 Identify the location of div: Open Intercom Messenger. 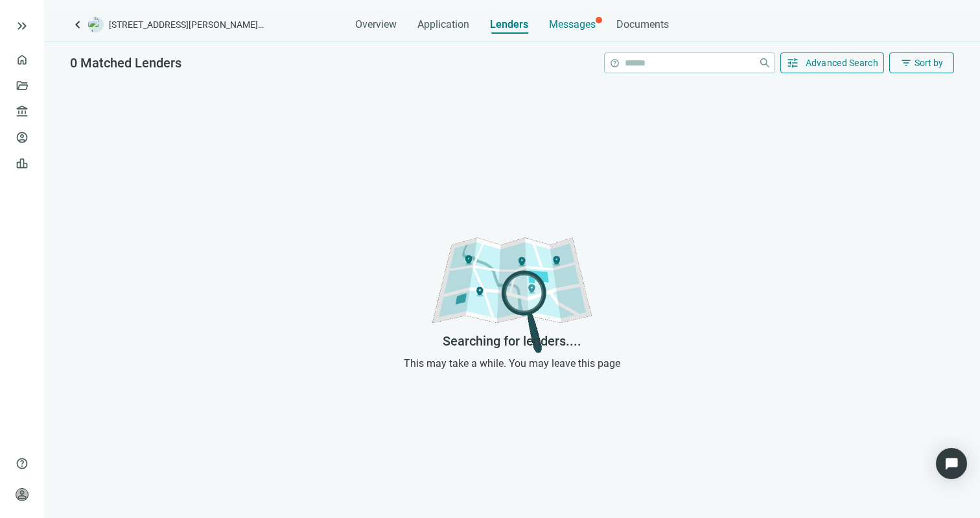
(951, 464).